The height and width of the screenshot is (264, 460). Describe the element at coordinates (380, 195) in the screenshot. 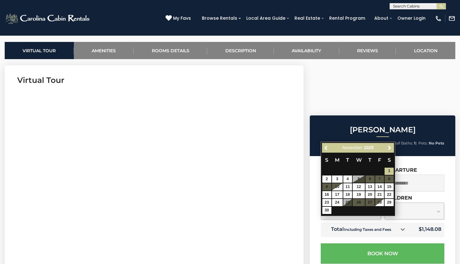

I see `a: 21` at that location.